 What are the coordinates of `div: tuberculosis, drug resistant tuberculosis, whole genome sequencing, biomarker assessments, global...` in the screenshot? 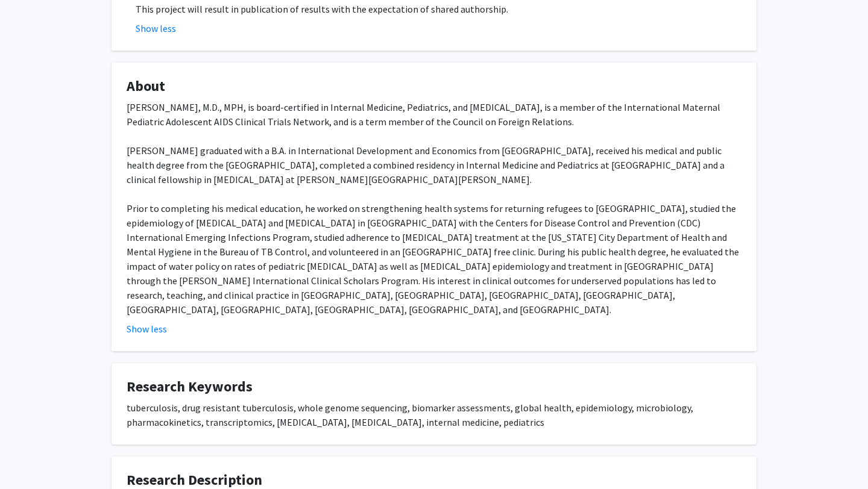 It's located at (434, 415).